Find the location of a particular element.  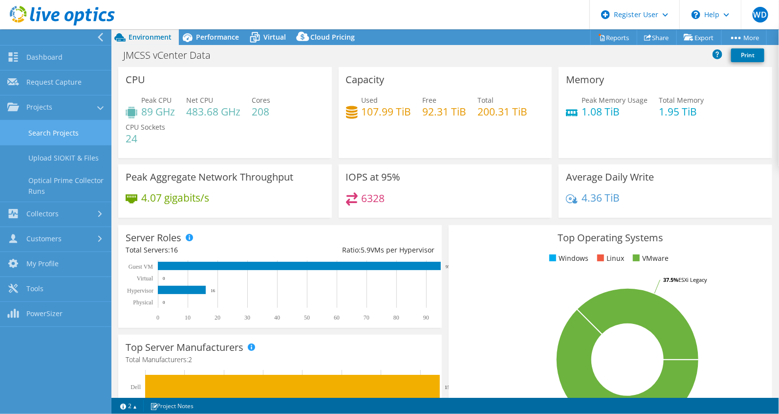

span: Cores is located at coordinates (261, 100).